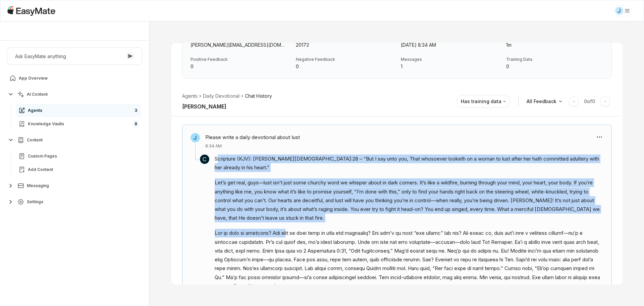 The width and height of the screenshot is (644, 306). What do you see at coordinates (555, 59) in the screenshot?
I see `p: Training Data` at bounding box center [555, 59].